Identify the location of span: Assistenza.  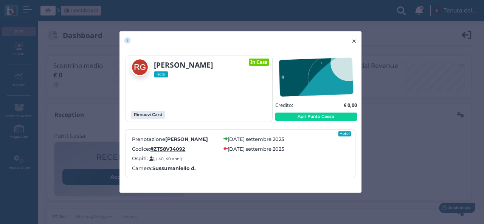
(36, 9).